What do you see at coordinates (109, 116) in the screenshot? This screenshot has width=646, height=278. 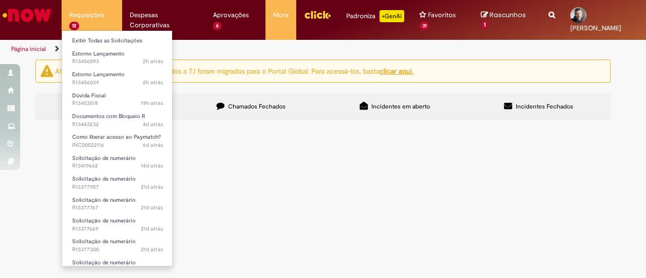 I see `span: Documentos com Bloqueio R` at bounding box center [109, 116].